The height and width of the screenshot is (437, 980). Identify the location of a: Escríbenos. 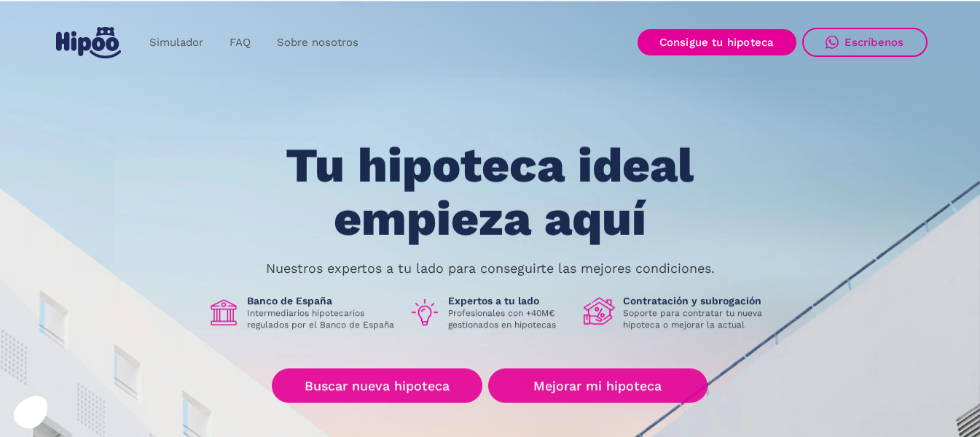
(865, 42).